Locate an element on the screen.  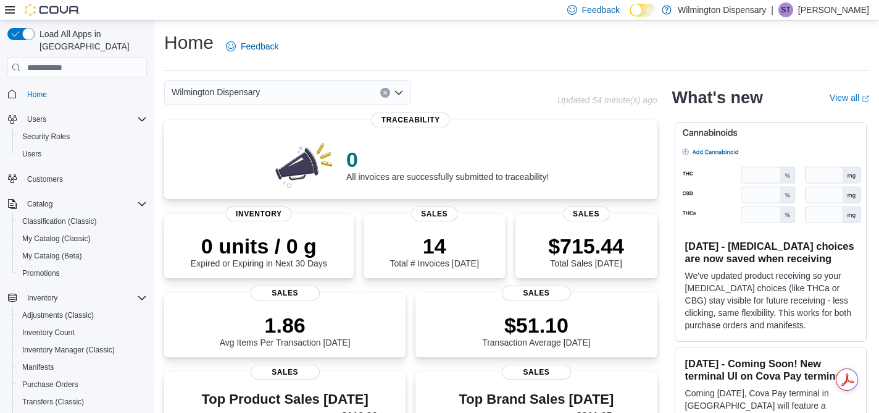
a: Manifests is located at coordinates (38, 367).